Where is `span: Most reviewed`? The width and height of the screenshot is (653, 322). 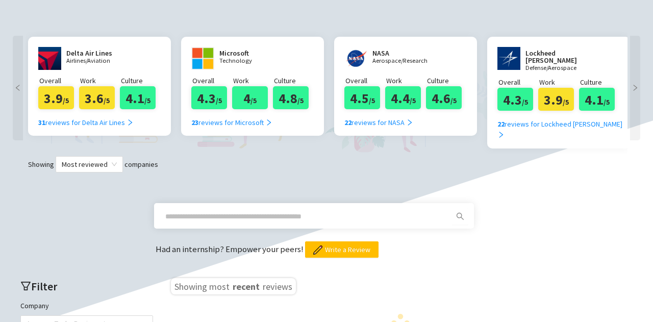
span: Most reviewed is located at coordinates (89, 164).